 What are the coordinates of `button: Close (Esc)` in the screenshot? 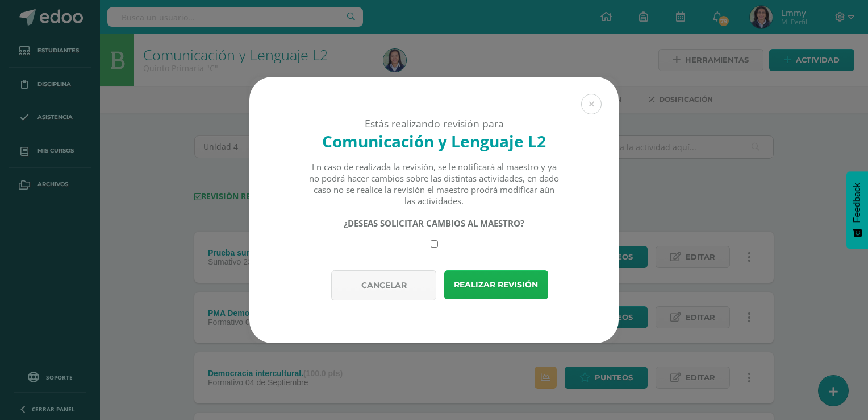 It's located at (591, 104).